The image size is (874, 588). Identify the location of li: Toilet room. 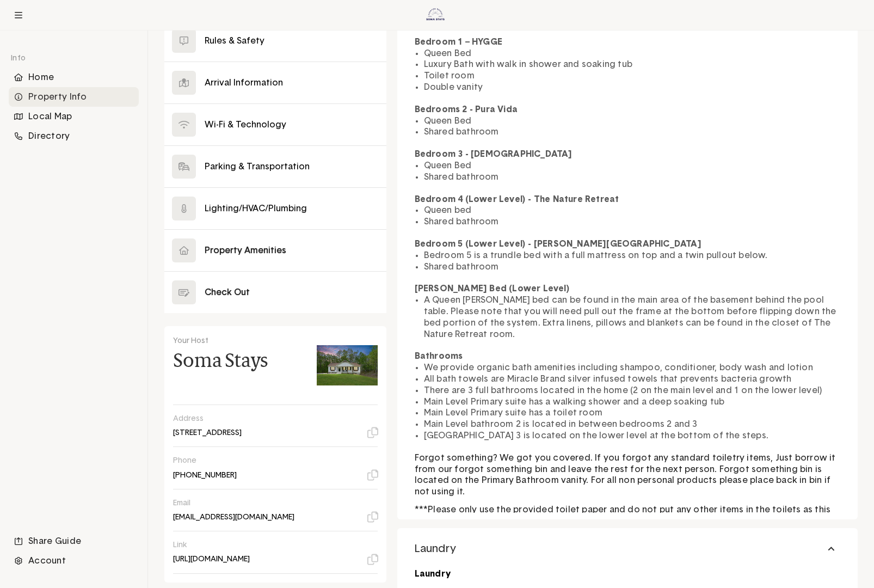
(632, 76).